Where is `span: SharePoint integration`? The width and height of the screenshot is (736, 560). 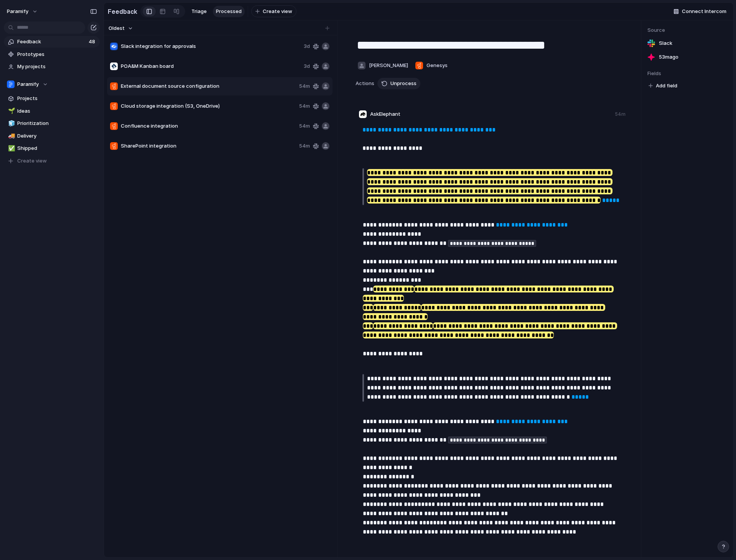 span: SharePoint integration is located at coordinates (208, 146).